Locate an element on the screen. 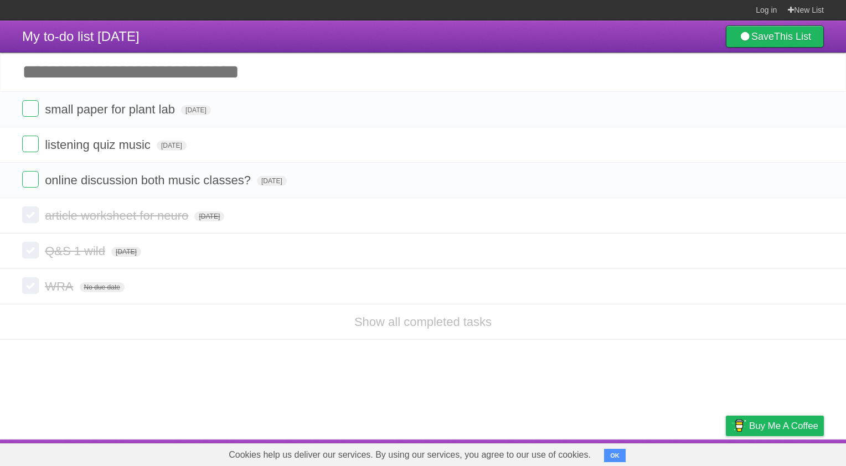 This screenshot has height=466, width=846. span: online discussion both music classes? is located at coordinates (149, 180).